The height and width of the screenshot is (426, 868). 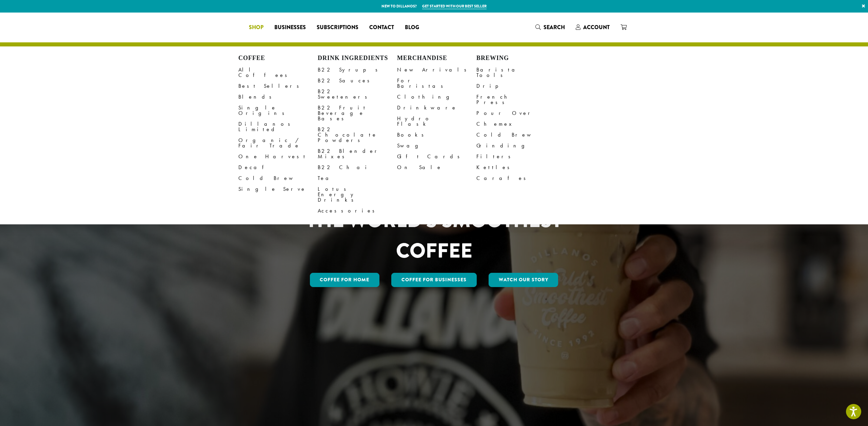 I want to click on a: Barista Tools, so click(x=516, y=73).